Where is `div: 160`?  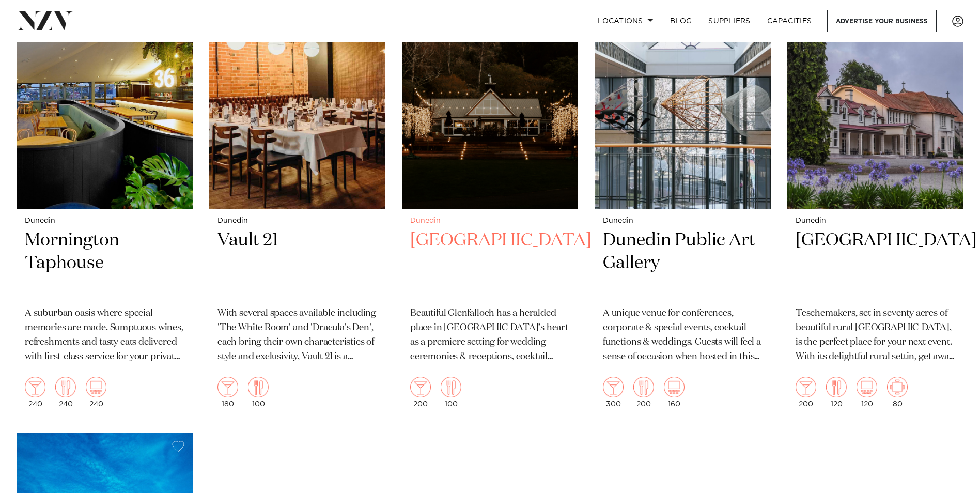 div: 160 is located at coordinates (674, 392).